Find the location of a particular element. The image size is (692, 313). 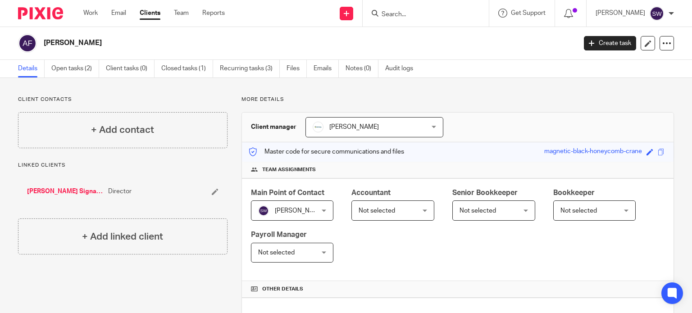

a: Closed tasks (1) is located at coordinates (187, 68).